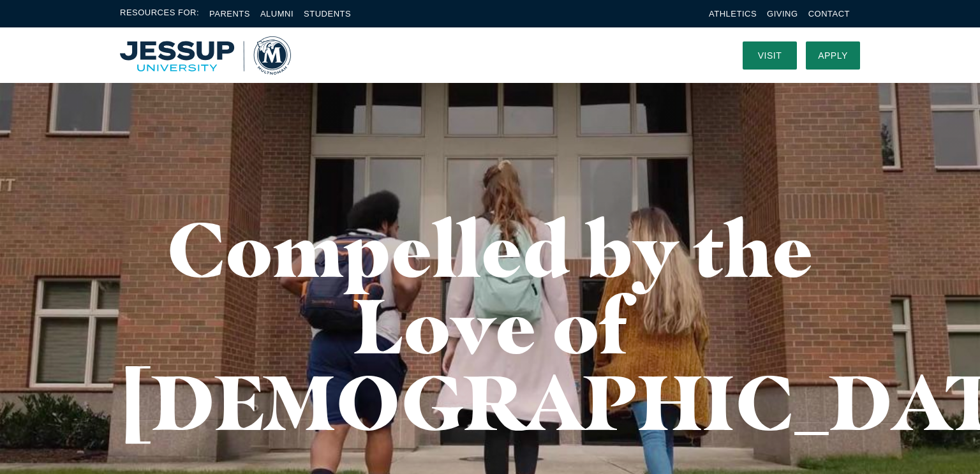 The image size is (980, 474). I want to click on span: Resources For:, so click(159, 13).